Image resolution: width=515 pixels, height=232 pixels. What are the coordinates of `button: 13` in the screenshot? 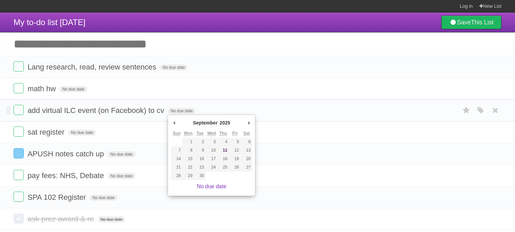 It's located at (247, 150).